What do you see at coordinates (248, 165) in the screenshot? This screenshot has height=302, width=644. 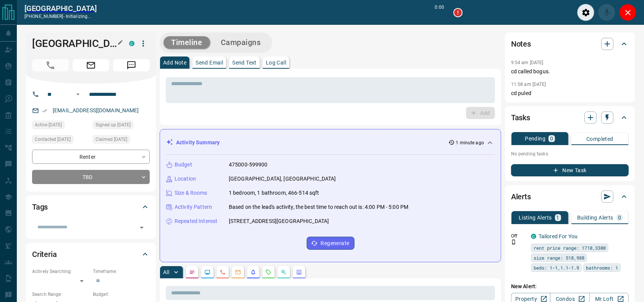 I see `p: 475000-599900` at bounding box center [248, 165].